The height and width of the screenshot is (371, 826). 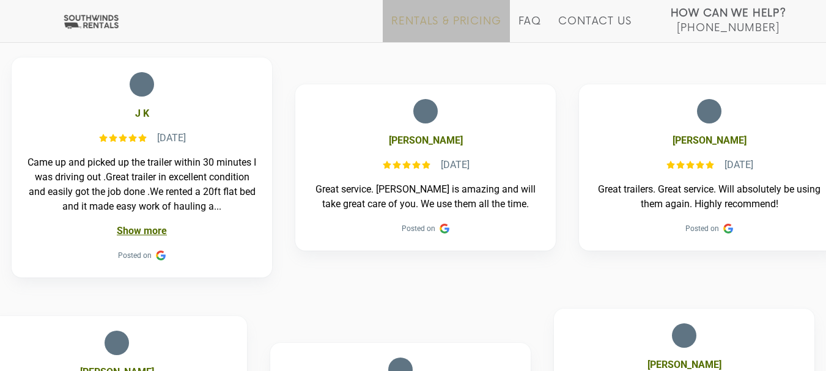 I want to click on div: Great trailers. Great service. Will absolutely be using them again. Highly recommend!, so click(x=709, y=197).